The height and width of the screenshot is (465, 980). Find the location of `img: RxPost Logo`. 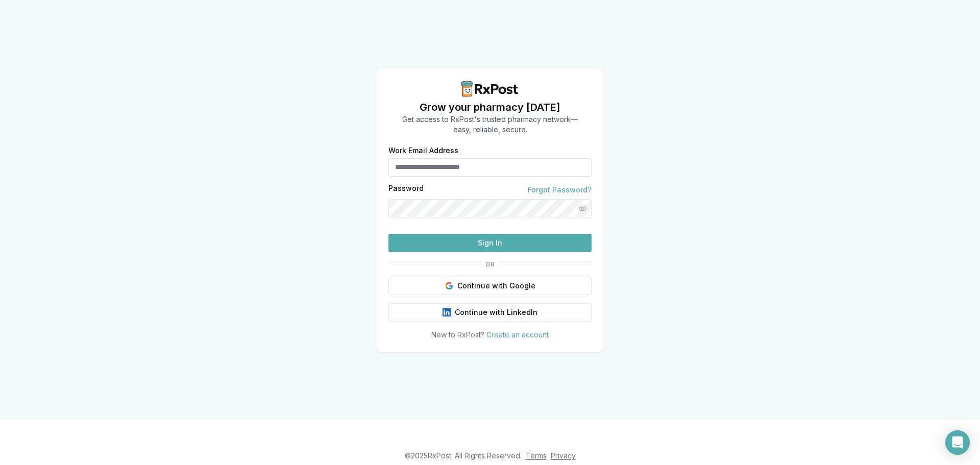

img: RxPost Logo is located at coordinates (490, 89).